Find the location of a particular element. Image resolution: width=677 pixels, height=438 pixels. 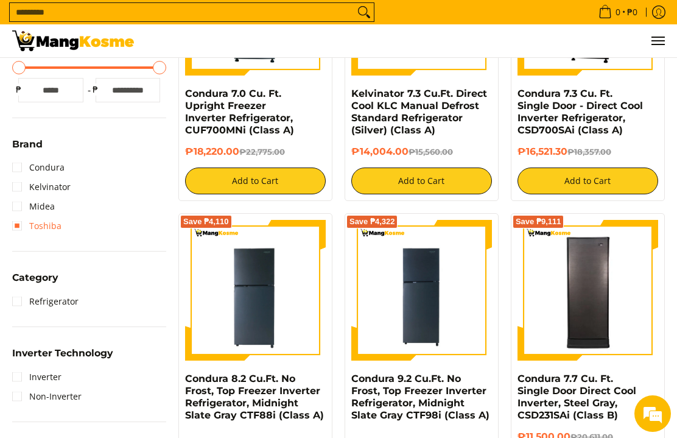

a: Kelvinator is located at coordinates (41, 187).